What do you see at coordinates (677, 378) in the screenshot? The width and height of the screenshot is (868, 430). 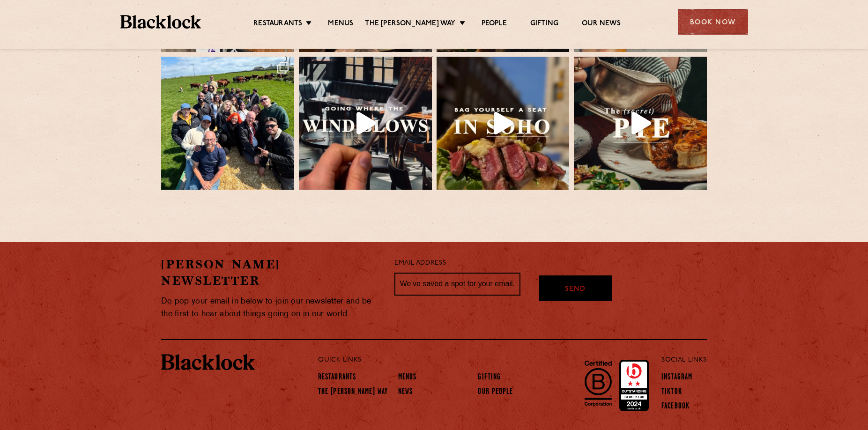 I see `a: Instagram` at bounding box center [677, 378].